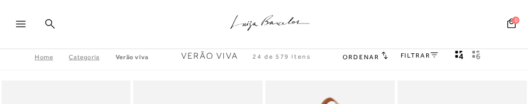 The height and width of the screenshot is (104, 528). Describe the element at coordinates (282, 56) in the screenshot. I see `span: 24 de 579 itens` at that location.